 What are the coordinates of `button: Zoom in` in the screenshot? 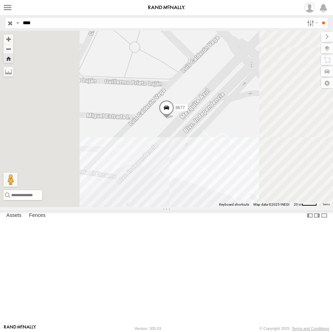 It's located at (8, 39).